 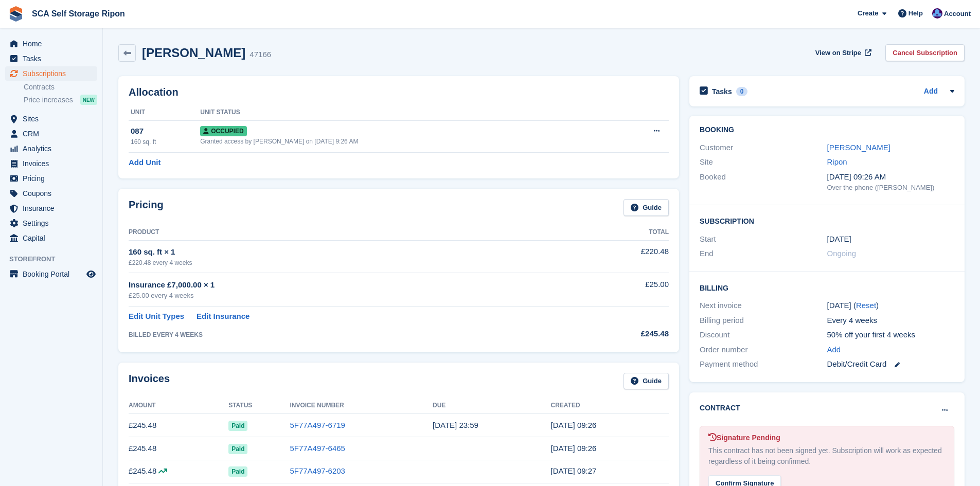 What do you see at coordinates (763, 162) in the screenshot?
I see `div: Site` at bounding box center [763, 162].